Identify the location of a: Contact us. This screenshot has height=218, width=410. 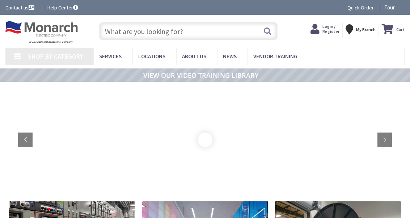
(21, 8).